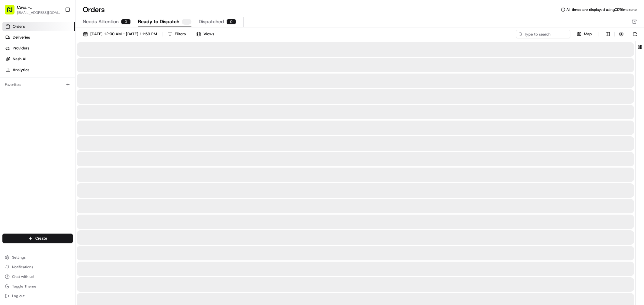  I want to click on span: Toggle Theme, so click(24, 286).